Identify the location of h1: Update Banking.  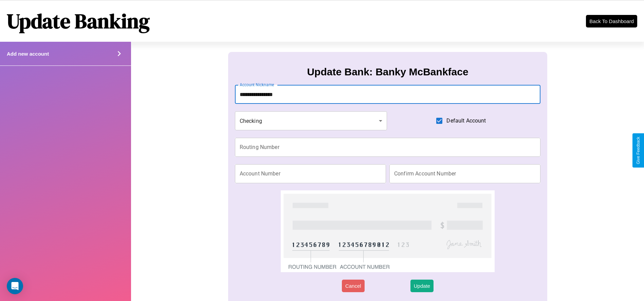
(78, 21).